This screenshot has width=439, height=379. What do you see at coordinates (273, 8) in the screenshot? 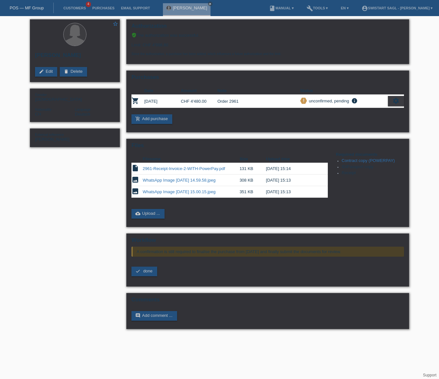
I see `i: book` at bounding box center [273, 8].